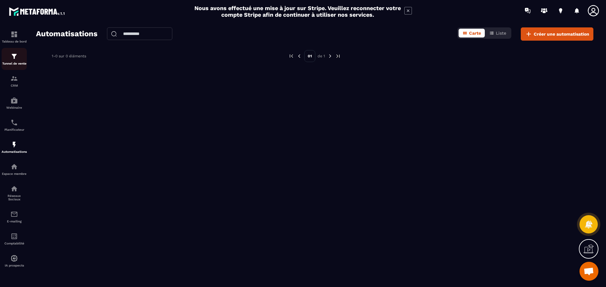  I want to click on p: Tunnel de vente, so click(14, 63).